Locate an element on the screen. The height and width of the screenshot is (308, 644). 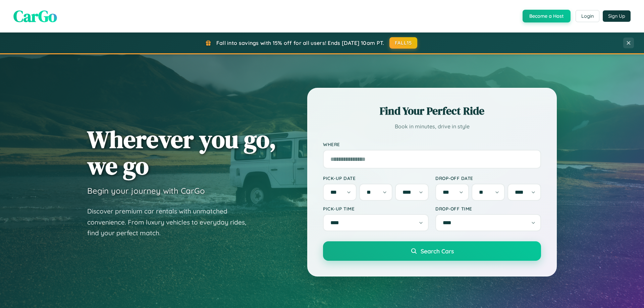
button: FALL15 is located at coordinates (404, 43).